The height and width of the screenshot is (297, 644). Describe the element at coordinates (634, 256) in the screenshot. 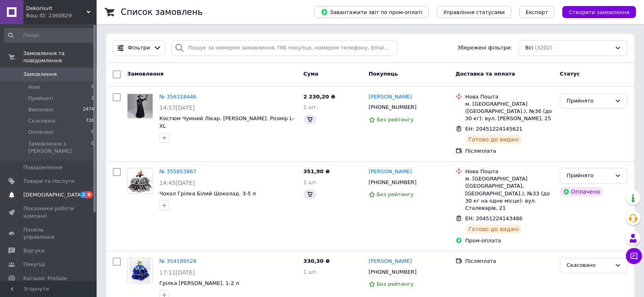

I see `button: Чат з покупцем` at that location.